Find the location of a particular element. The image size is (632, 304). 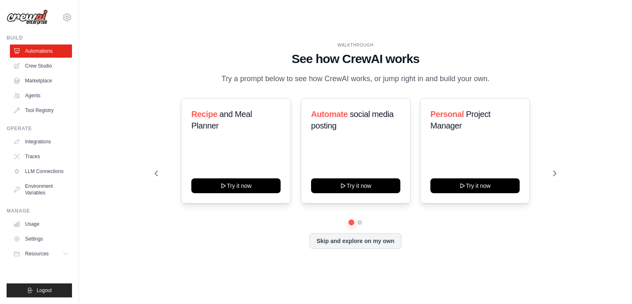

button: Resources is located at coordinates (41, 254).